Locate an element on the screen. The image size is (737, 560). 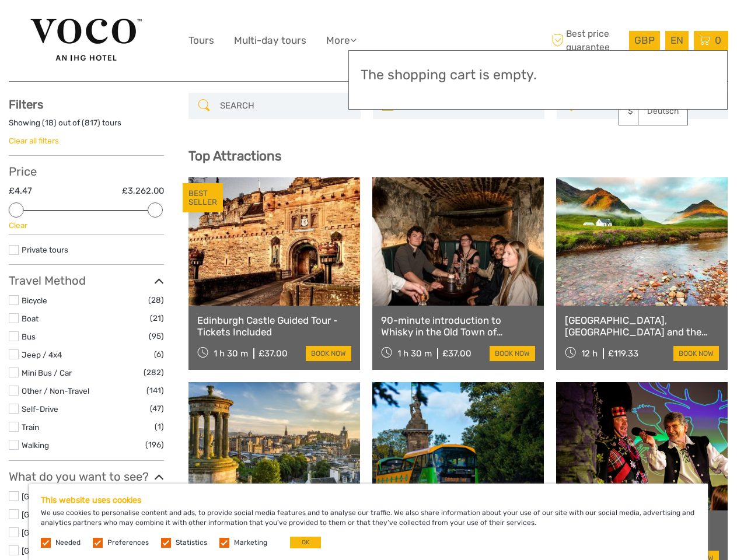
div: Clear is located at coordinates (86, 225).